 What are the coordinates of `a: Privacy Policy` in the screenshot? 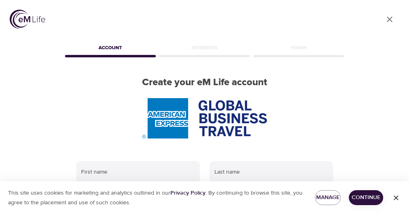 It's located at (188, 193).